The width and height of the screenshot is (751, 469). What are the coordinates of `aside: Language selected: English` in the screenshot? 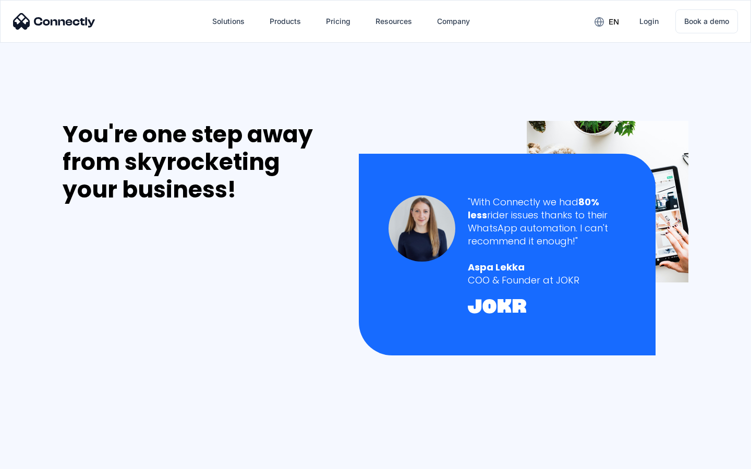 It's located at (37, 458).